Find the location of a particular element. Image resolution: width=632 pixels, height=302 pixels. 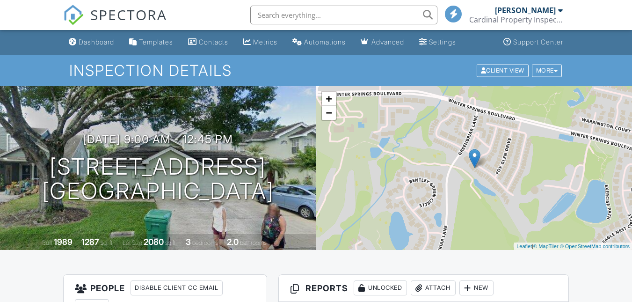

div: 2.0 is located at coordinates (232, 241).